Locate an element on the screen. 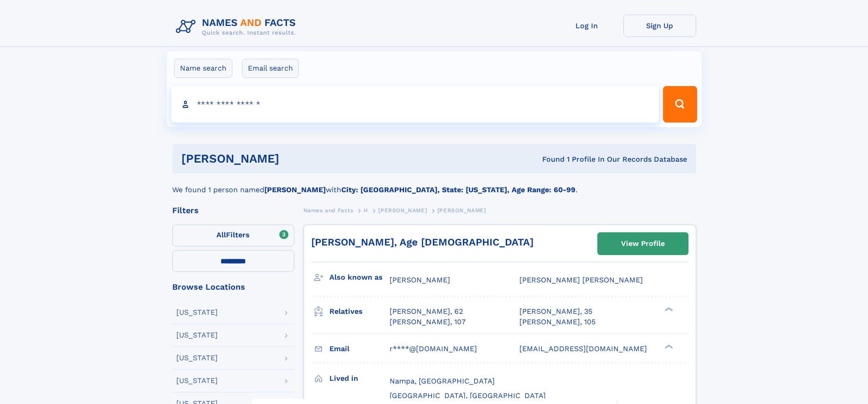 The width and height of the screenshot is (868, 404). h3: Lived in is located at coordinates (359, 379).